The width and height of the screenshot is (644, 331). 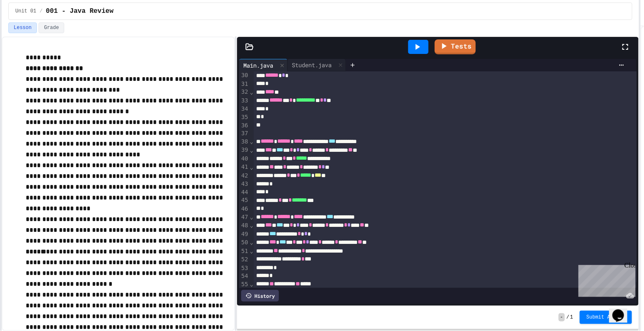 I want to click on button: Grade, so click(x=52, y=28).